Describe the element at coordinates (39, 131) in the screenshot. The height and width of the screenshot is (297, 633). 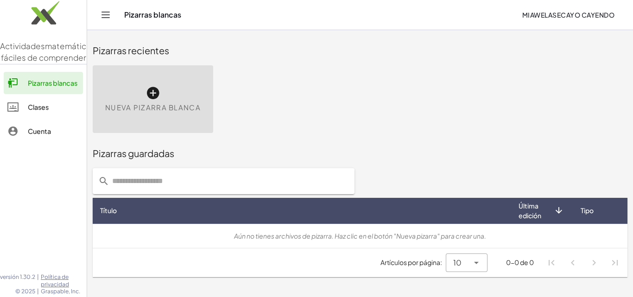
I see `font: Cuenta` at that location.